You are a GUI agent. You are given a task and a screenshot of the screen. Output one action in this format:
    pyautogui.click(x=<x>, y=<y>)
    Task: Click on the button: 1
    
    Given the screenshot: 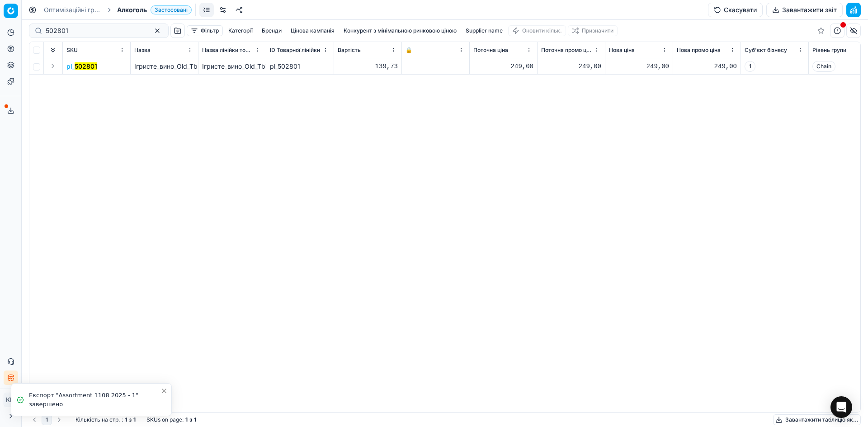 What is the action you would take?
    pyautogui.click(x=46, y=419)
    